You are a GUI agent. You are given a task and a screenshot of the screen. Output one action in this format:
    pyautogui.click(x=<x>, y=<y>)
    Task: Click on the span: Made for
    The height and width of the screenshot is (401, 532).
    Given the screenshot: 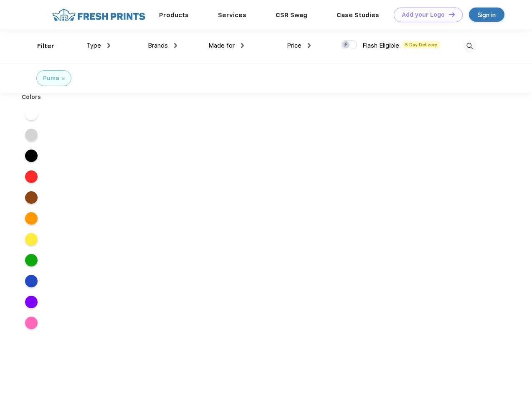 What is the action you would take?
    pyautogui.click(x=222, y=45)
    